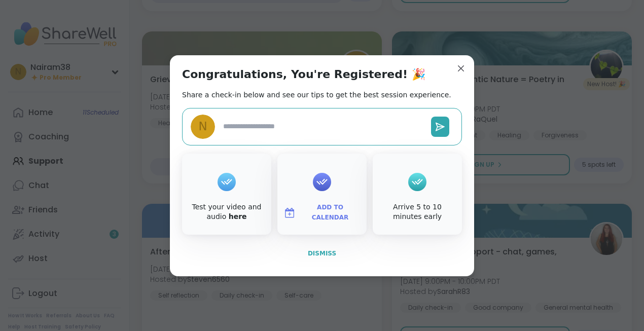 The width and height of the screenshot is (644, 331). What do you see at coordinates (227, 212) in the screenshot?
I see `div: Test your video and audio` at bounding box center [227, 212].